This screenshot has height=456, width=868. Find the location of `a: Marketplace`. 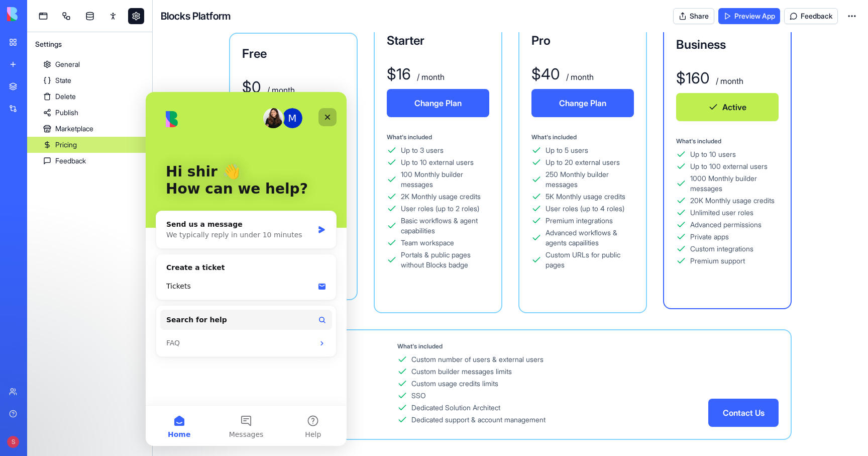

a: Marketplace is located at coordinates (89, 128).